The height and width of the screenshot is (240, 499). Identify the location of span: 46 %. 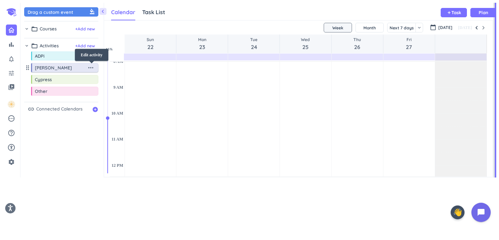
(112, 49).